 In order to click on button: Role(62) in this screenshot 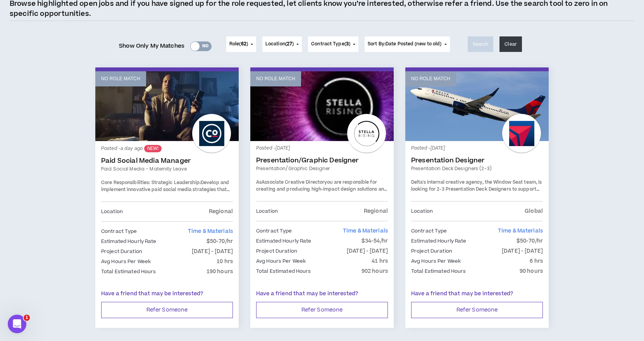, I will do `click(241, 44)`.